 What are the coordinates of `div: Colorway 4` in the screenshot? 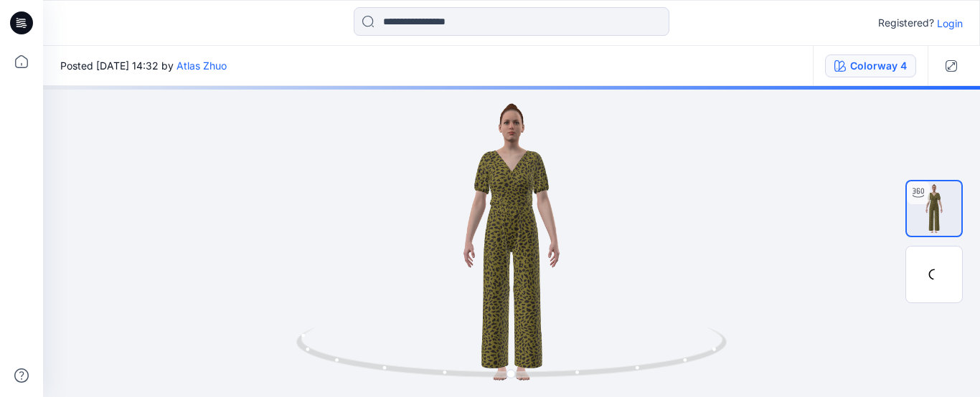 It's located at (878, 66).